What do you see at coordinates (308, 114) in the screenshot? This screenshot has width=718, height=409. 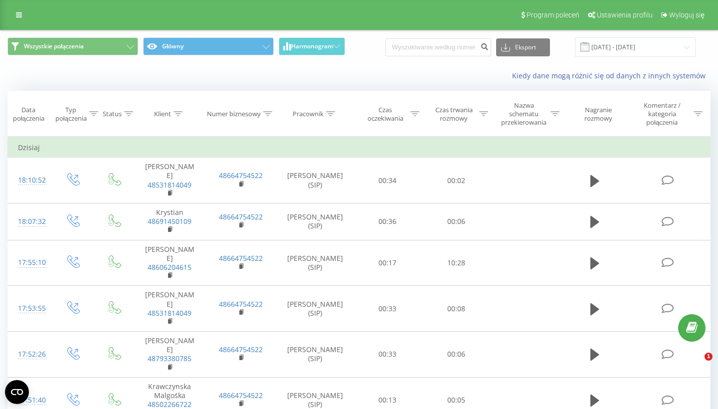 I see `div: Pracownik` at bounding box center [308, 114].